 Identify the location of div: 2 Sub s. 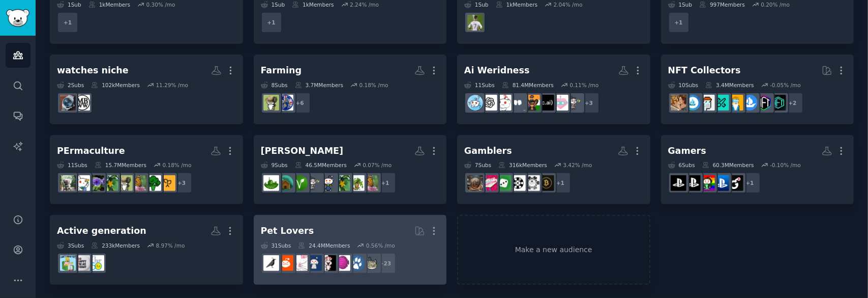
(70, 85).